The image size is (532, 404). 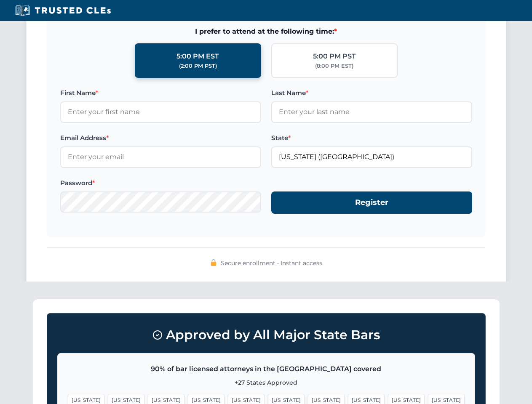 I want to click on label: Email Address, so click(x=161, y=138).